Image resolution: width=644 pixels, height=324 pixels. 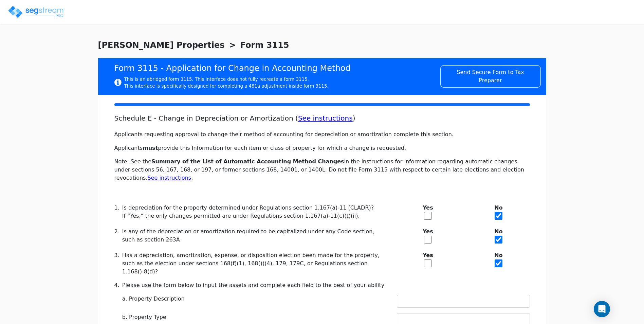 What do you see at coordinates (490, 76) in the screenshot?
I see `button: Send Secure Form to Tax Preparer` at bounding box center [490, 76].